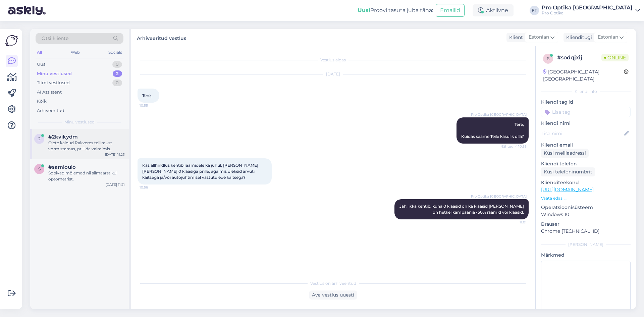  Describe the element at coordinates (586, 91) in the screenshot. I see `div: Kliendi info` at that location.